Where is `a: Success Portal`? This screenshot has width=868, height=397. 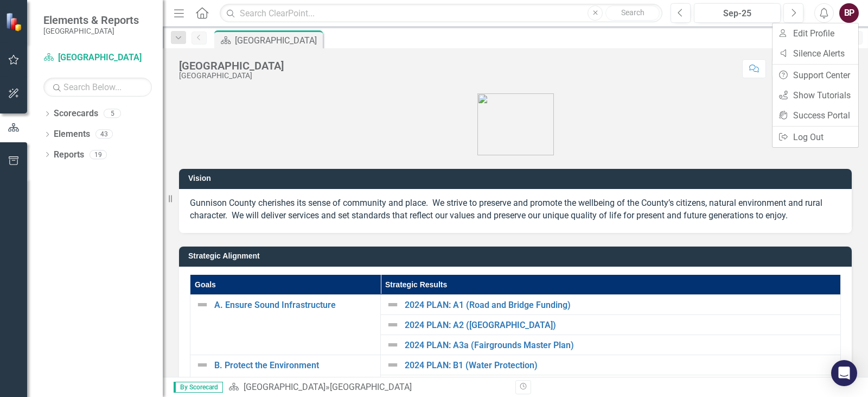 a: Success Portal is located at coordinates (815, 115).